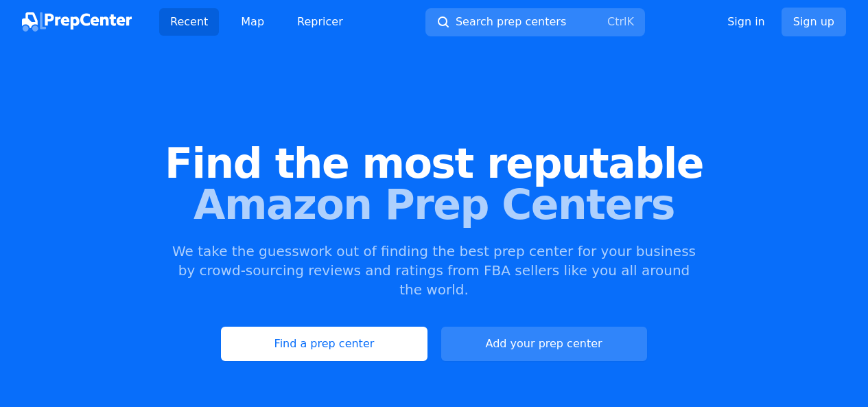 This screenshot has height=407, width=868. What do you see at coordinates (617, 22) in the screenshot?
I see `kbd: Ctrl` at bounding box center [617, 22].